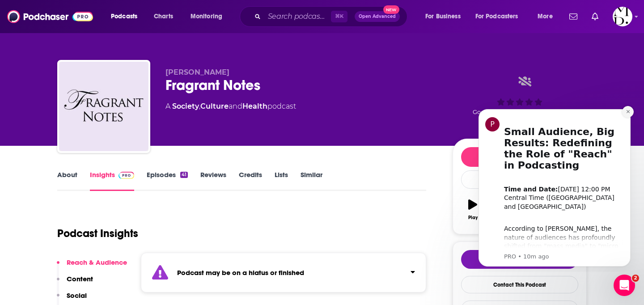 This screenshot has width=644, height=305. Describe the element at coordinates (66, 88) in the screenshot. I see `b: Time and Date:` at that location.